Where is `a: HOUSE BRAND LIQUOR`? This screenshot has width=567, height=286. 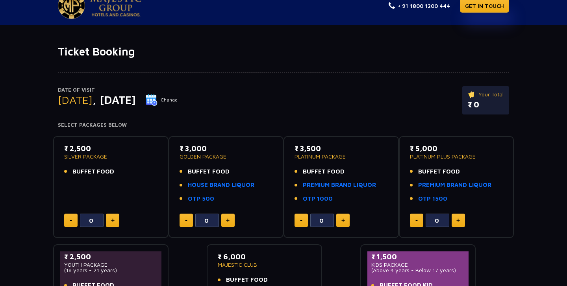
a: HOUSE BRAND LIQUOR is located at coordinates (221, 185).